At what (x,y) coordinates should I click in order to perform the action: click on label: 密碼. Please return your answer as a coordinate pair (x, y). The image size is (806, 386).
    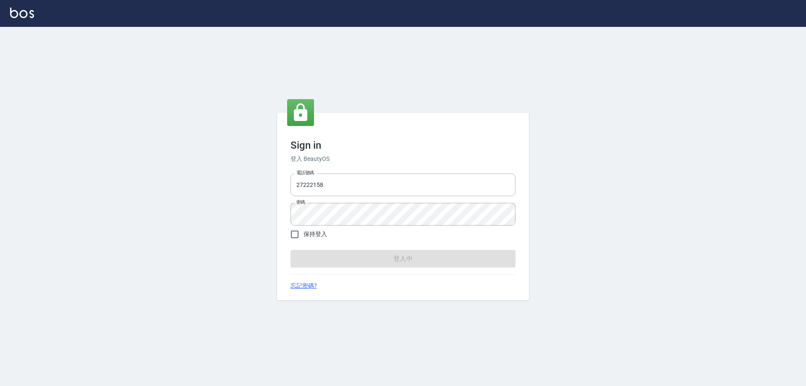
    Looking at the image, I should click on (301, 202).